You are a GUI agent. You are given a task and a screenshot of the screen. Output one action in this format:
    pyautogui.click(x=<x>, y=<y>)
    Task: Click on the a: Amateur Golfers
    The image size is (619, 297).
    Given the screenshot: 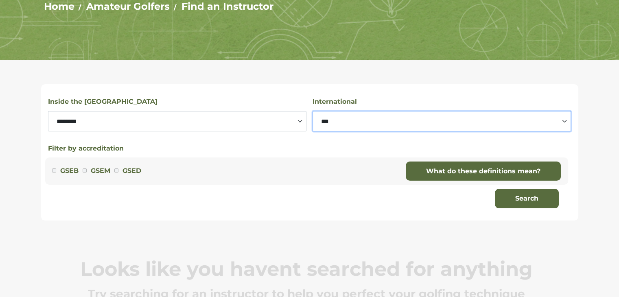 What is the action you would take?
    pyautogui.click(x=128, y=6)
    